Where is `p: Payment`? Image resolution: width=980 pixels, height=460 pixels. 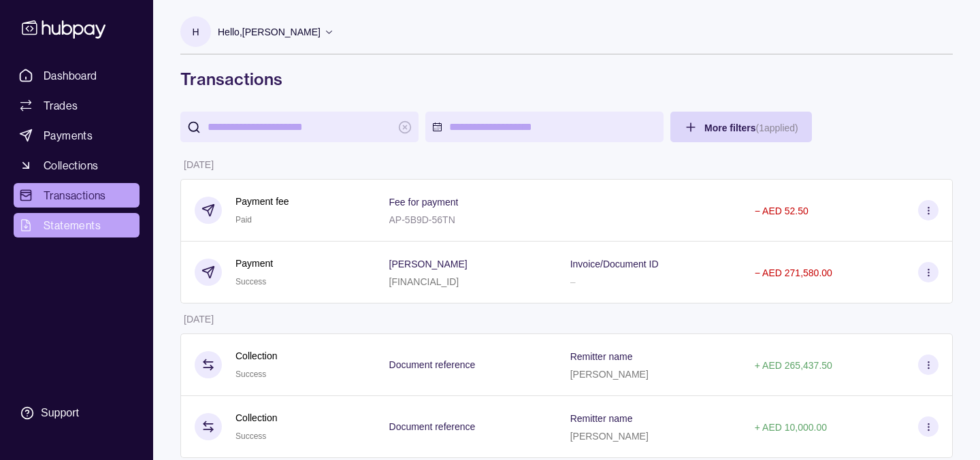 p: Payment is located at coordinates (254, 263).